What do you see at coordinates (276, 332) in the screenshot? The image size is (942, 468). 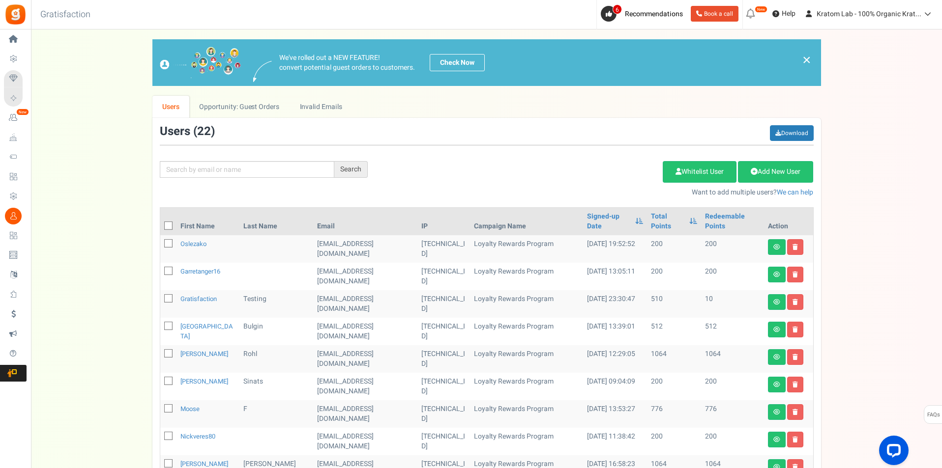 I see `td: Bulgin` at bounding box center [276, 332].